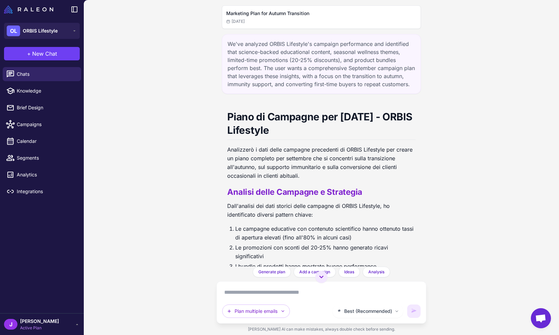 This screenshot has width=559, height=335. I want to click on a: Analytics, so click(42, 175).